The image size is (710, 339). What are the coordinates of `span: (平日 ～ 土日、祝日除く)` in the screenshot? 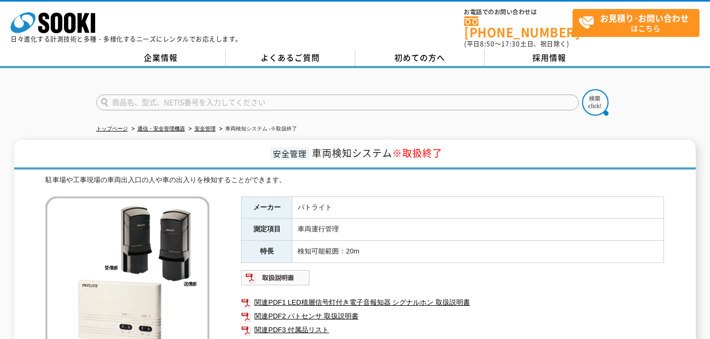 It's located at (517, 44).